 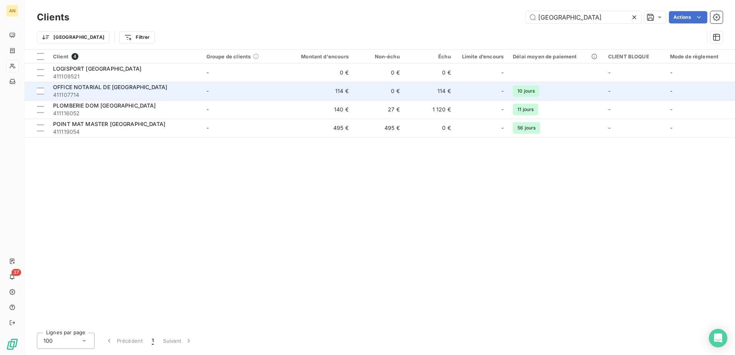 What do you see at coordinates (481, 56) in the screenshot?
I see `div: Limite d’encours` at bounding box center [481, 56].